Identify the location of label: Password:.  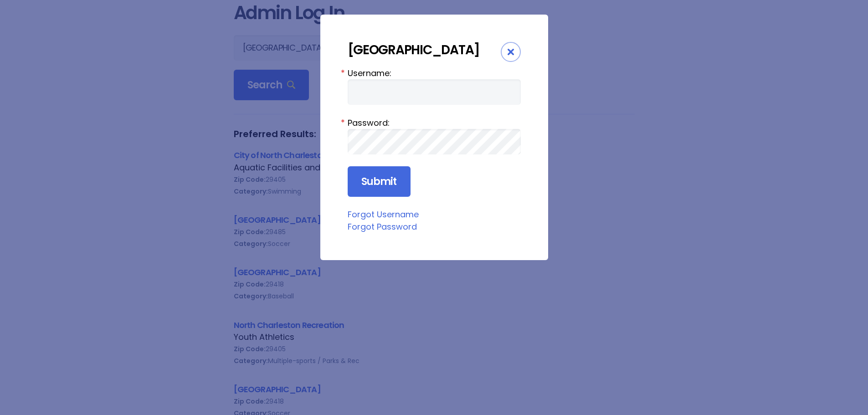
(434, 122).